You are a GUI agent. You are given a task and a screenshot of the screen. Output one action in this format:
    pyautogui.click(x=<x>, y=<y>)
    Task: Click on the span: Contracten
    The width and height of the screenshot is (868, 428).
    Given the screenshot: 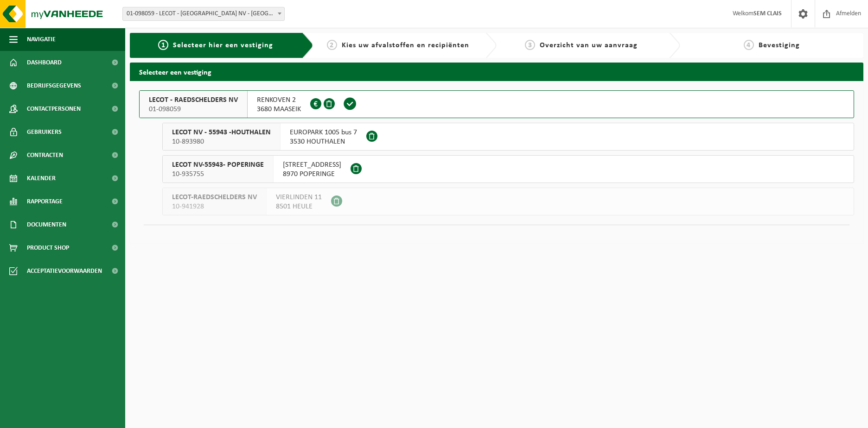 What is the action you would take?
    pyautogui.click(x=45, y=155)
    